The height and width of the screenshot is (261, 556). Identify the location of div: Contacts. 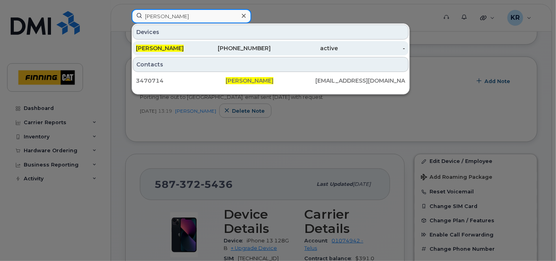
(271, 64).